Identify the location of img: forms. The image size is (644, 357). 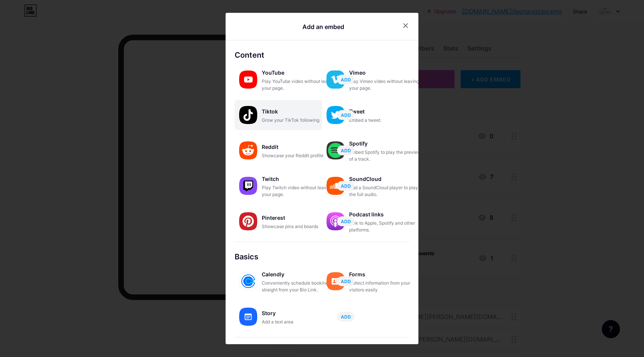
(336, 281).